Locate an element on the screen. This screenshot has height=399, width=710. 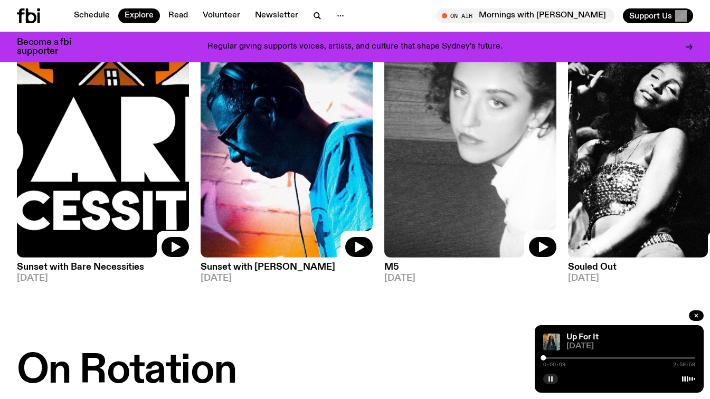
span: 2:59:58 is located at coordinates (684, 365).